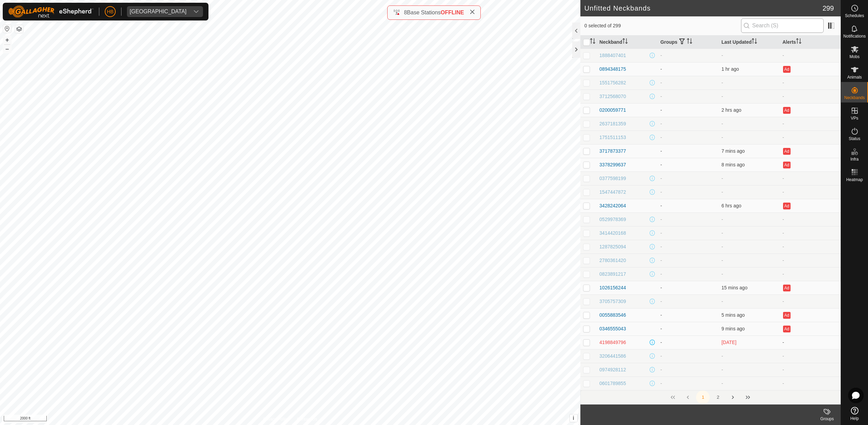 This screenshot has height=425, width=868. What do you see at coordinates (613, 96) in the screenshot?
I see `div: 3712568070` at bounding box center [613, 96].